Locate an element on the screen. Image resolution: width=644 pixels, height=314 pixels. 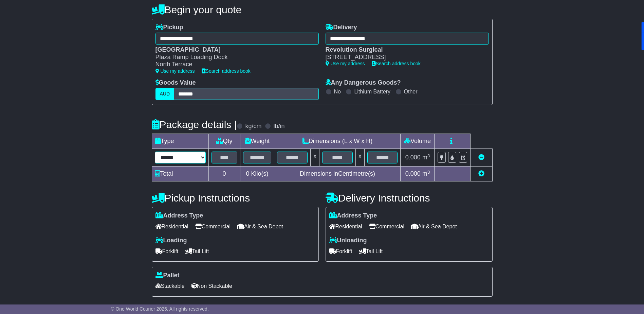
span: © One World Courier 2025. All rights reserved. is located at coordinates (159, 309).